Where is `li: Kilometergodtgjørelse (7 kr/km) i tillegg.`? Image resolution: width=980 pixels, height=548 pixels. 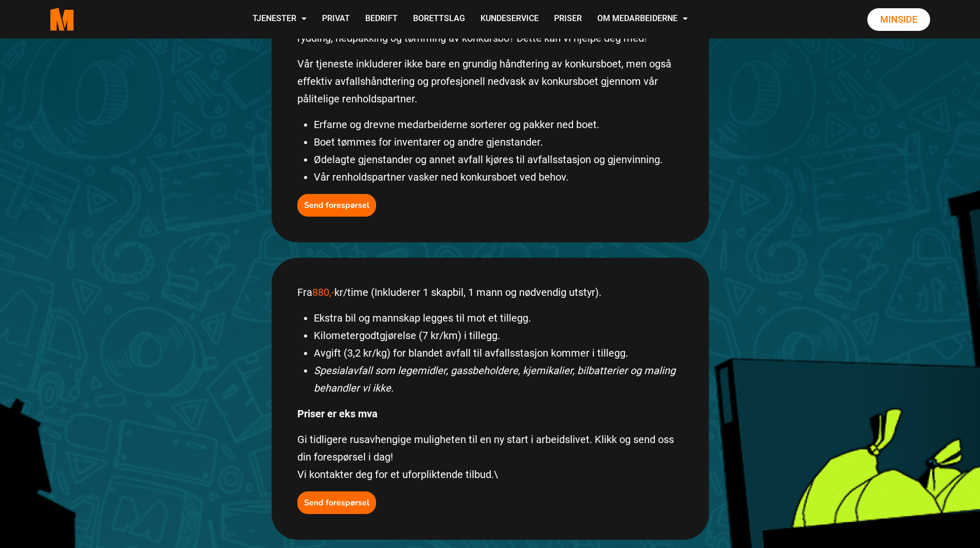
li: Kilometergodtgjørelse (7 kr/km) i tillegg. is located at coordinates (498, 335).